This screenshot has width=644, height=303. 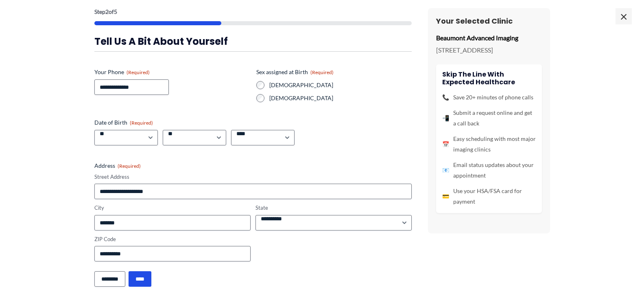 What do you see at coordinates (173, 239) in the screenshot?
I see `label: ZIP Code` at bounding box center [173, 239].